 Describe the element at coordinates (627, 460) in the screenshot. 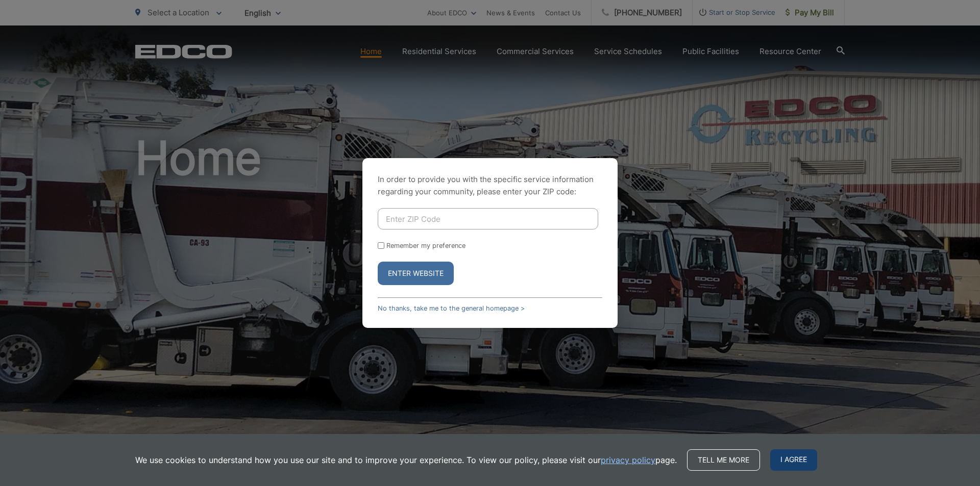

I see `a: privacy policy` at that location.